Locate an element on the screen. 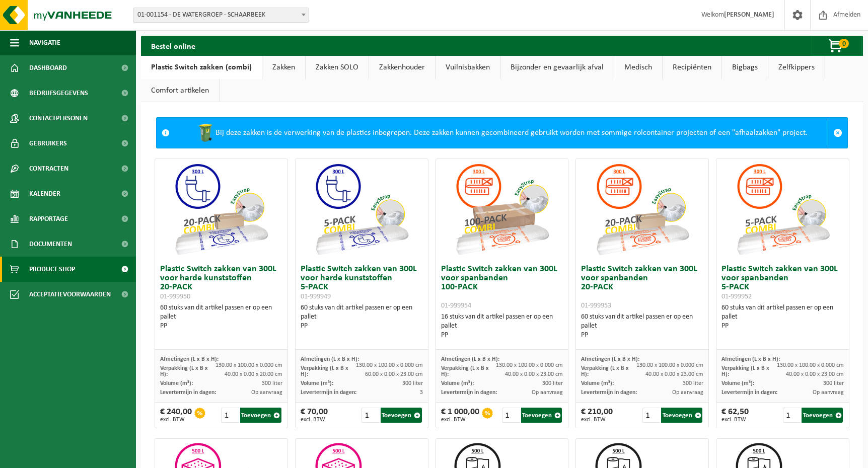  a: Zelfkippers is located at coordinates (796, 67).